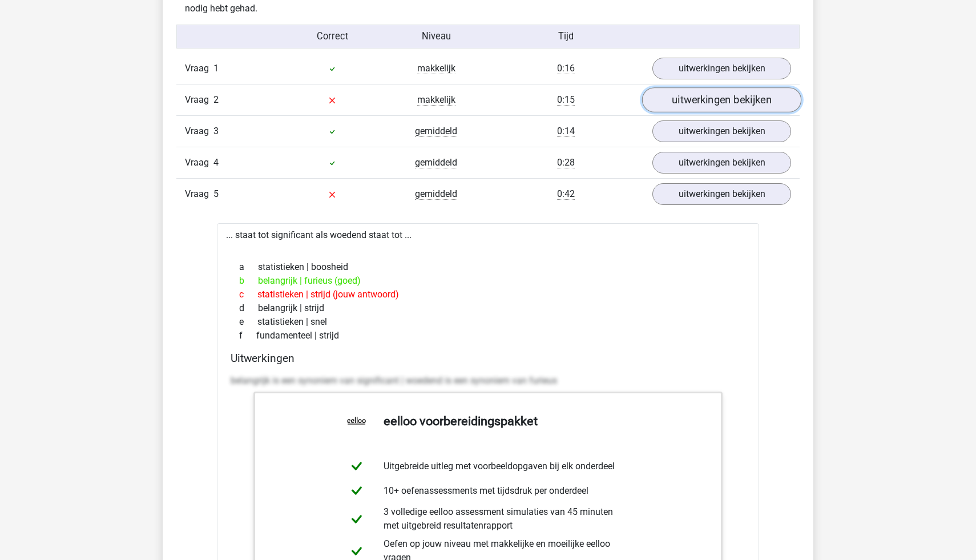 This screenshot has width=976, height=560. What do you see at coordinates (216, 68) in the screenshot?
I see `span: 1` at bounding box center [216, 68].